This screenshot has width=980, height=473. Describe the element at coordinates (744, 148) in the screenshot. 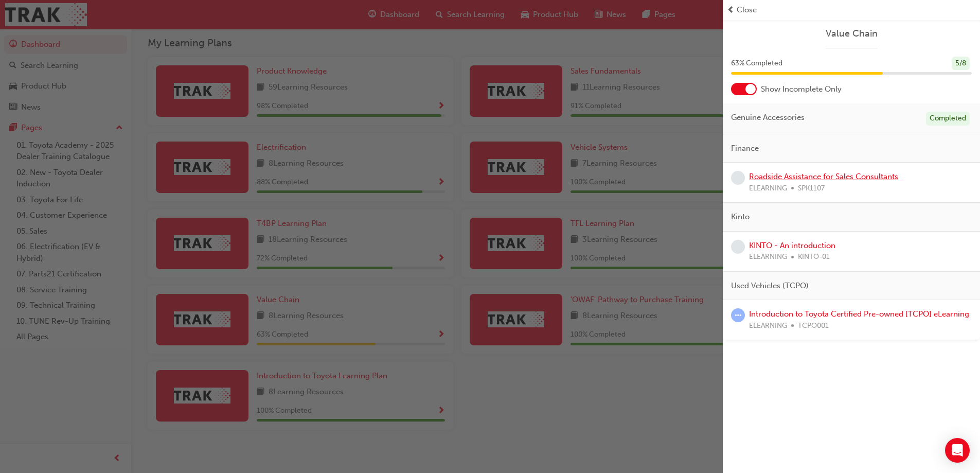

I see `span: Finance` at that location.